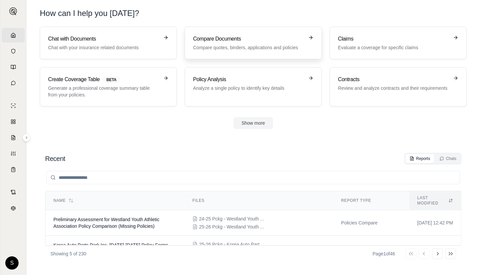 The height and width of the screenshot is (275, 480). I want to click on img: Expand sidebar, so click(13, 11).